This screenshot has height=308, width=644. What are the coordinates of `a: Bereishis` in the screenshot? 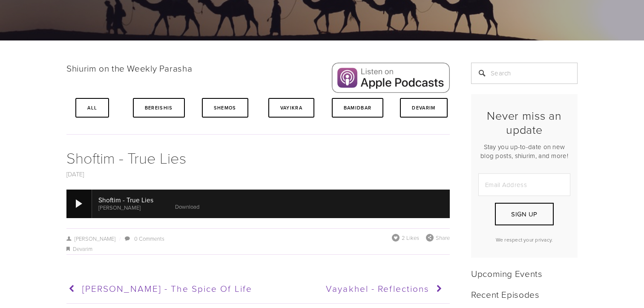 It's located at (159, 108).